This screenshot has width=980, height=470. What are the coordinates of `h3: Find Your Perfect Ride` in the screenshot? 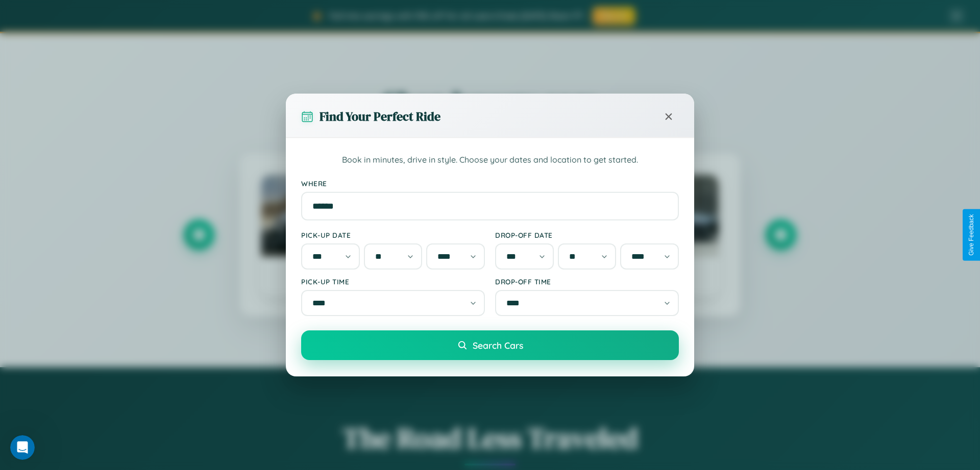 It's located at (380, 116).